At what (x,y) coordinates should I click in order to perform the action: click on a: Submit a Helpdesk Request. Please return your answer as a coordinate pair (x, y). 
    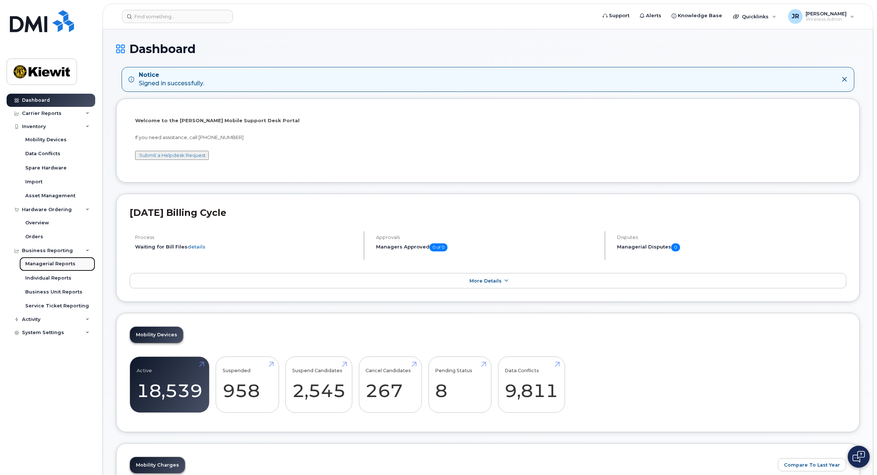
    Looking at the image, I should click on (172, 155).